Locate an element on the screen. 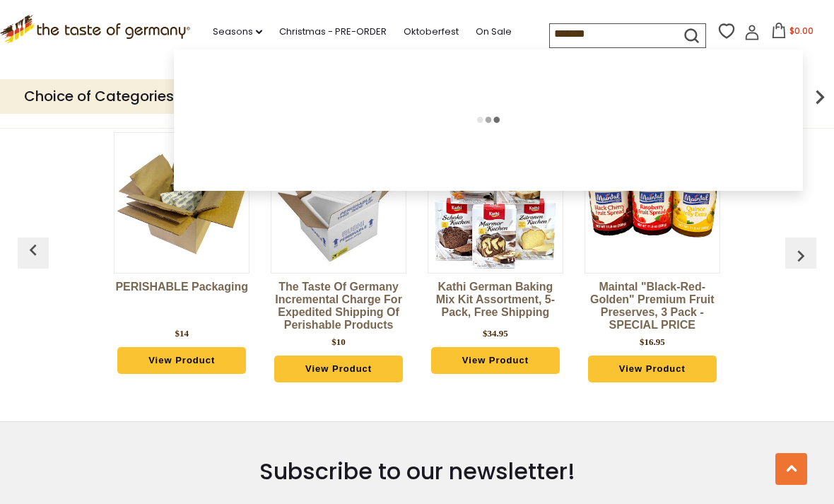 The width and height of the screenshot is (834, 504). img: The Taste of Germany Incremental Charge for Expedited Shipping of Perishable Products is located at coordinates (338, 203).